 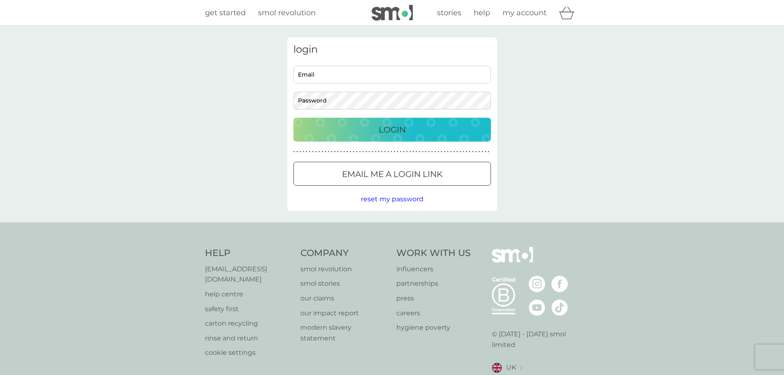 What do you see at coordinates (433, 283) in the screenshot?
I see `p: partnerships` at bounding box center [433, 283].